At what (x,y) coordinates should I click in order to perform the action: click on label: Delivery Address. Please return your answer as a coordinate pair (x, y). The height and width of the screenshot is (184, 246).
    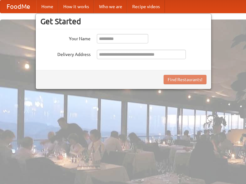
    Looking at the image, I should click on (66, 53).